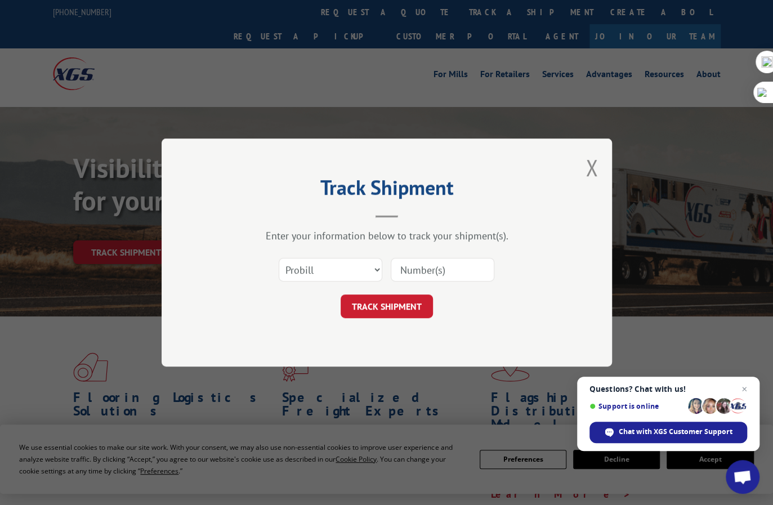 The height and width of the screenshot is (505, 773). What do you see at coordinates (744, 389) in the screenshot?
I see `span: Close chat` at bounding box center [744, 389].